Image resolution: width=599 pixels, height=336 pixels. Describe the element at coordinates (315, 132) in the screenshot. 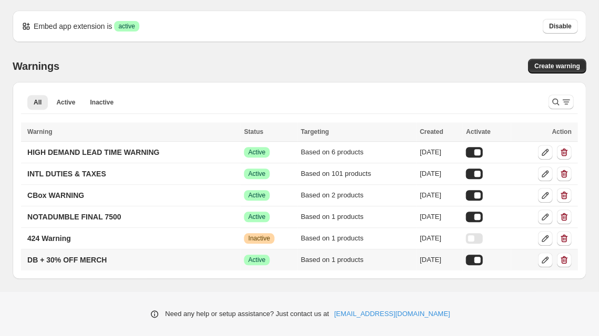

I see `span: Targeting` at that location.